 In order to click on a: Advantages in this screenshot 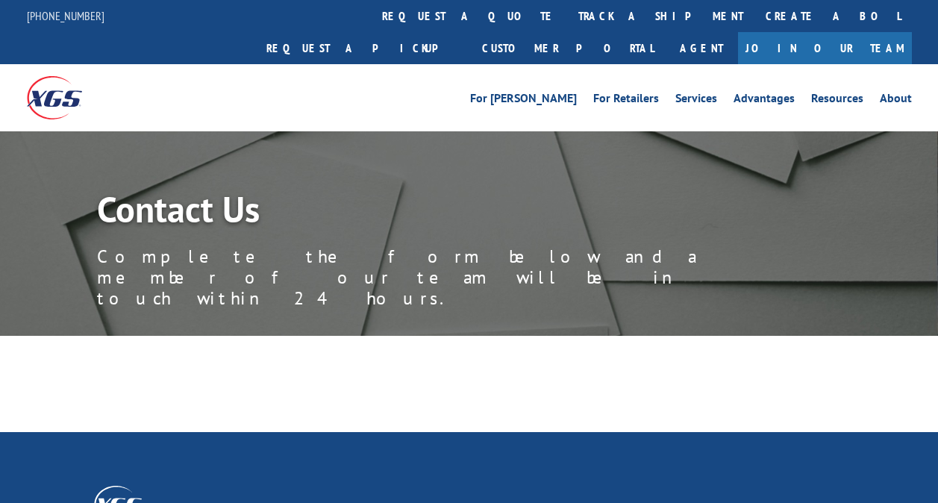, I will do `click(764, 101)`.